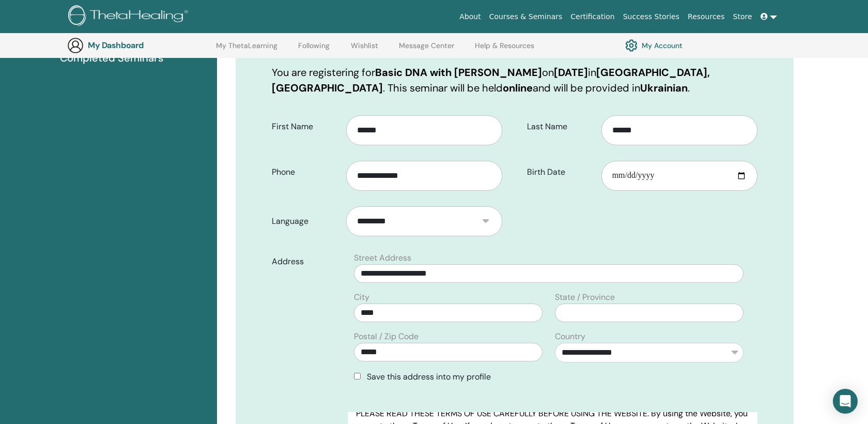 The height and width of the screenshot is (424, 868). Describe the element at coordinates (305, 222) in the screenshot. I see `label: Language` at that location.